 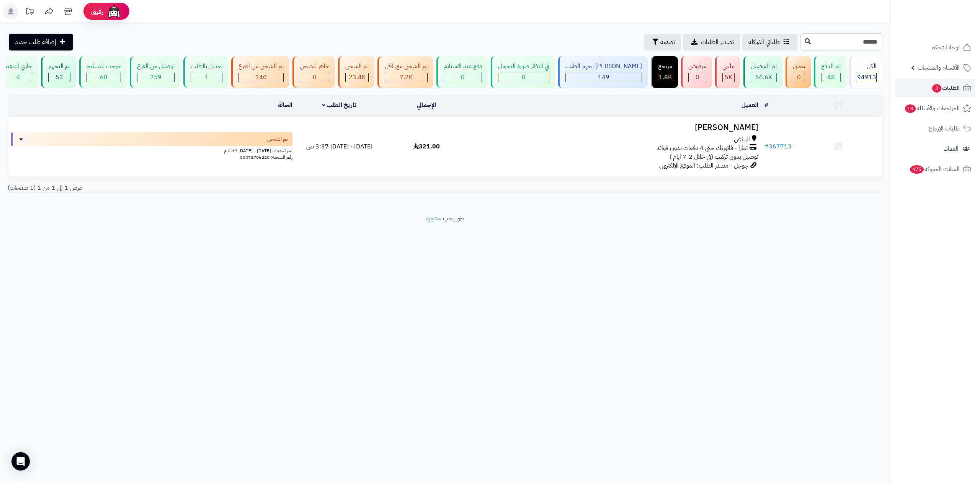 I want to click on a: الإجمالي, so click(x=426, y=105).